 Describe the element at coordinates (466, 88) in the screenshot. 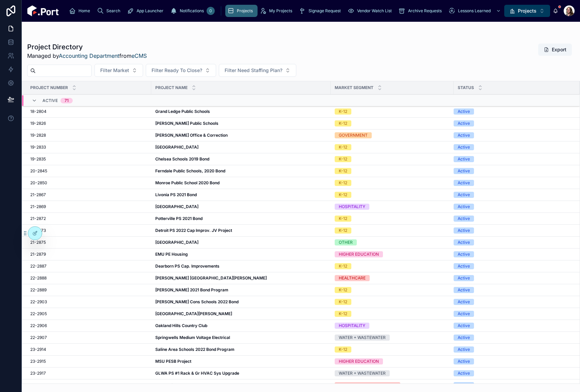

I see `span: Status` at that location.